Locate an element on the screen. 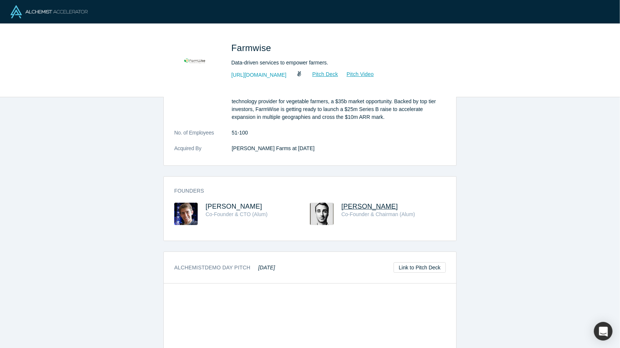  img: Alchemist Logo is located at coordinates (49, 12).